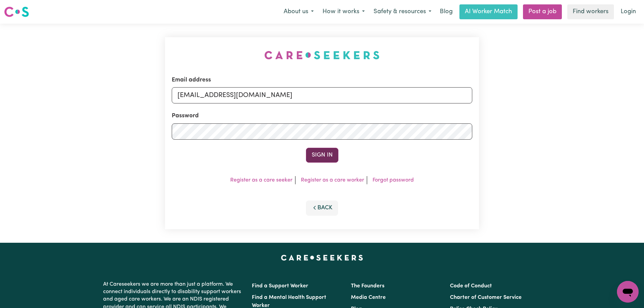  Describe the element at coordinates (368, 297) in the screenshot. I see `a: Media Centre` at that location.